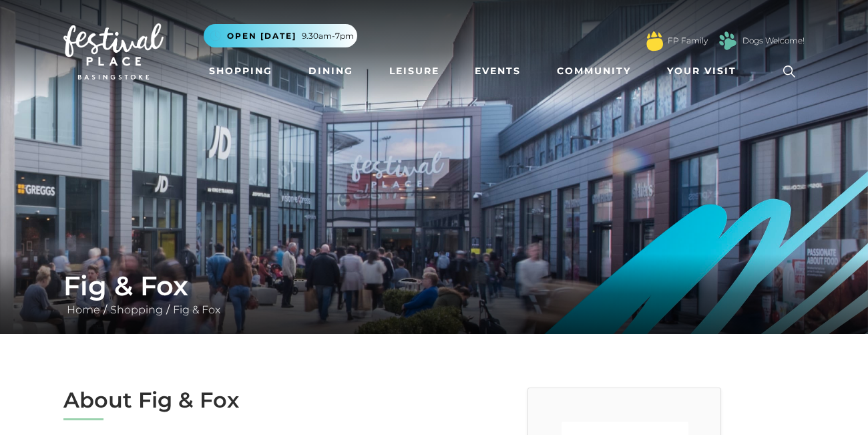 This screenshot has width=868, height=435. Describe the element at coordinates (328, 36) in the screenshot. I see `span: 9.30am-7pm` at that location.